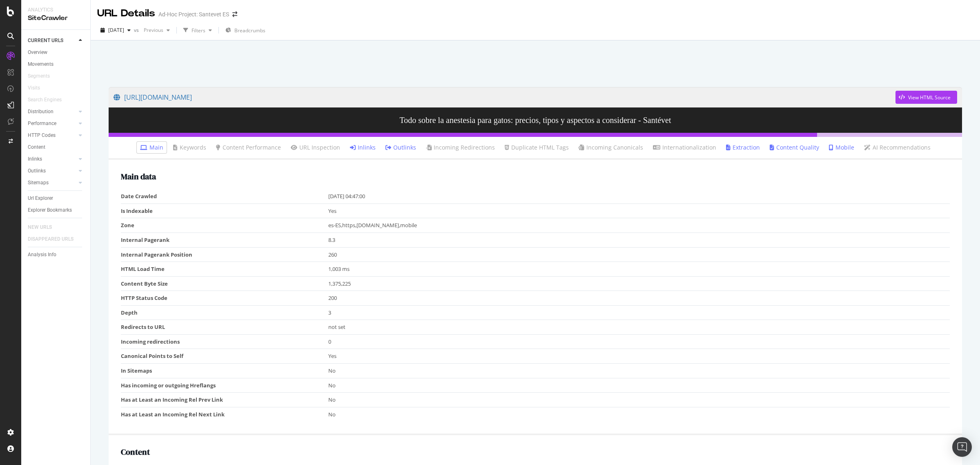 The width and height of the screenshot is (980, 465). I want to click on a: Performance, so click(52, 123).